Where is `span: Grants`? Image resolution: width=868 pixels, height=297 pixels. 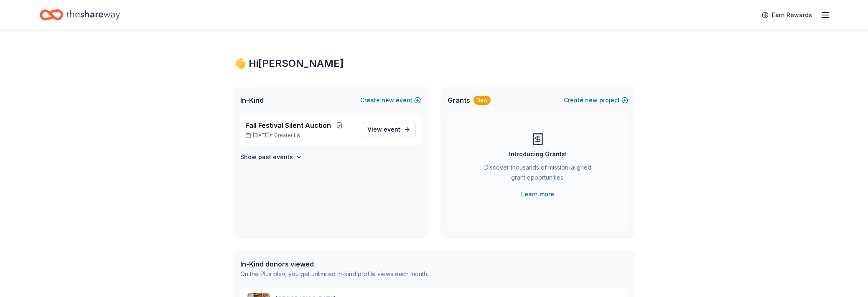
span: Grants is located at coordinates (459, 100).